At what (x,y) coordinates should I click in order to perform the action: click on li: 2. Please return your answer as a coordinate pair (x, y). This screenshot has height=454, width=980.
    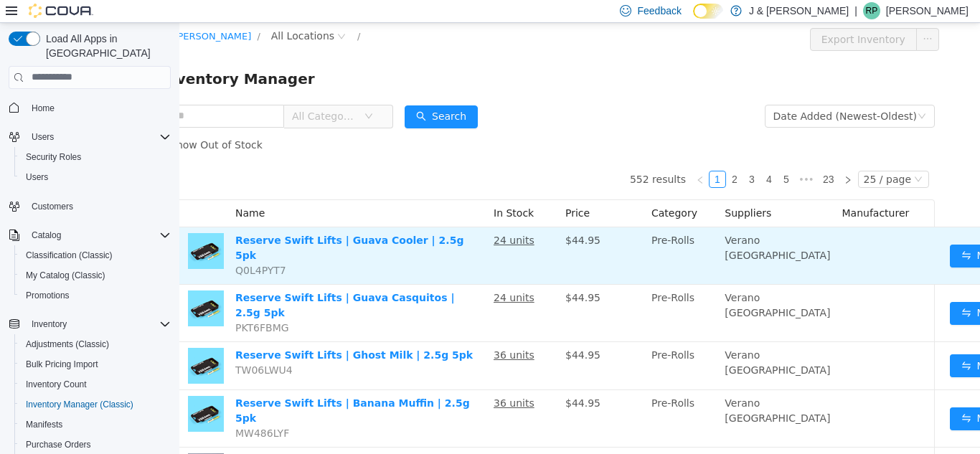
    Looking at the image, I should click on (555, 156).